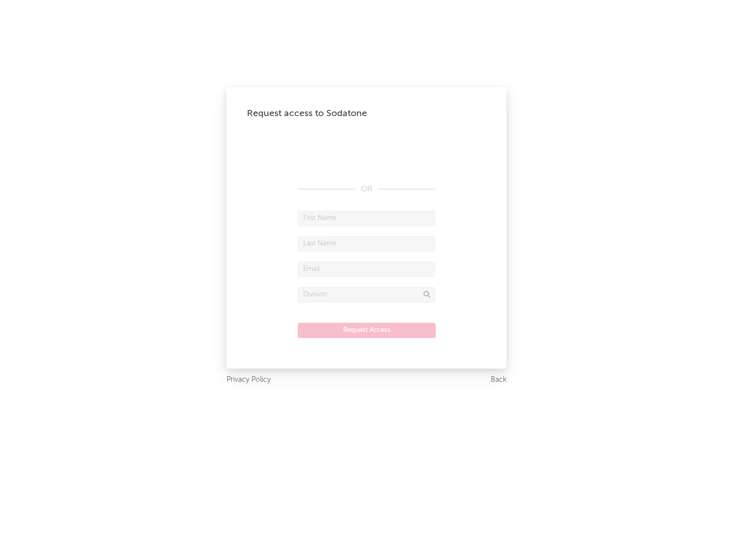 The height and width of the screenshot is (560, 733). I want to click on input: Division, so click(366, 295).